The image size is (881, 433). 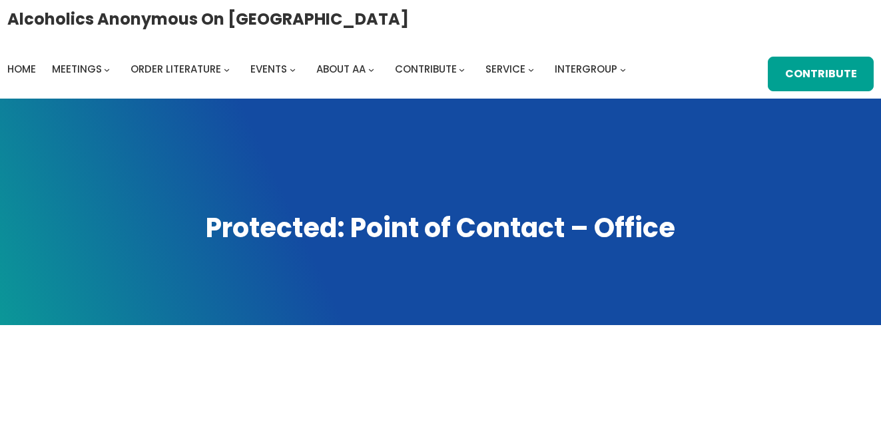 What do you see at coordinates (531, 69) in the screenshot?
I see `button: Service submenu` at bounding box center [531, 69].